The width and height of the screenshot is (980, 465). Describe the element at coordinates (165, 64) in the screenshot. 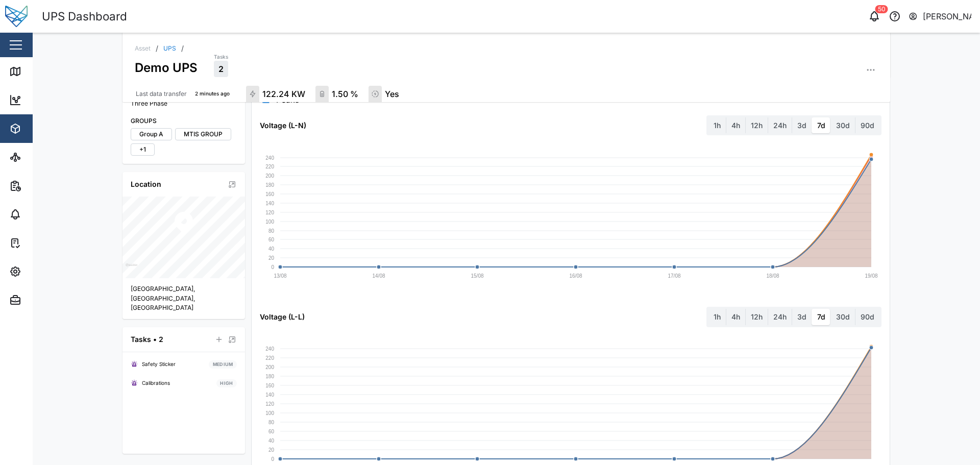

I see `div: Demo UPS` at that location.